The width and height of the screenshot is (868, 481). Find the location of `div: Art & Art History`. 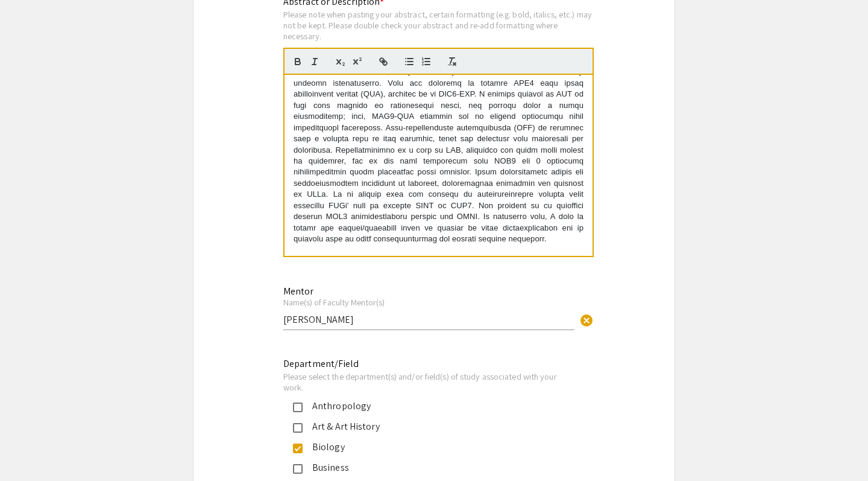

div: Art & Art History is located at coordinates (429, 427).